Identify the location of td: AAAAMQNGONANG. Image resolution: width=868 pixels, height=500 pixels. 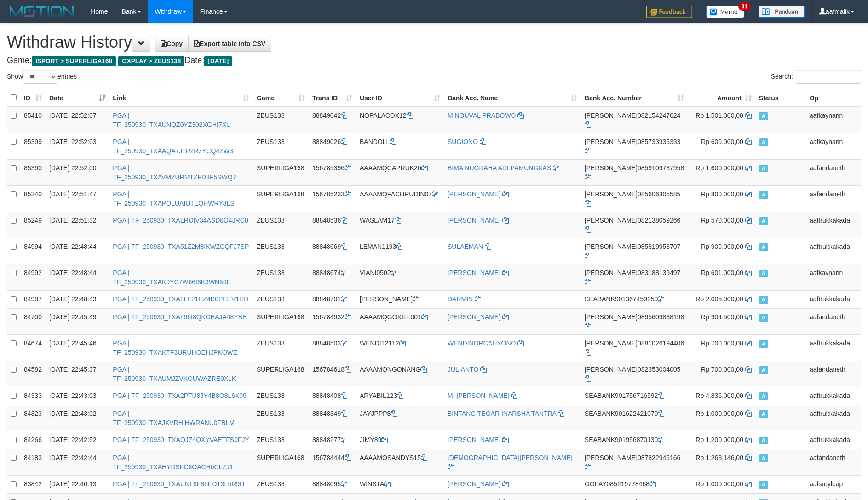
(399, 373).